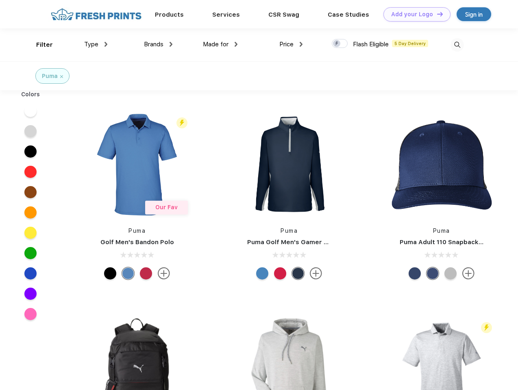  Describe the element at coordinates (215, 44) in the screenshot. I see `span: Made for` at that location.